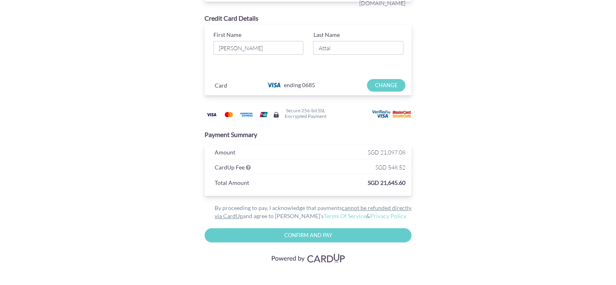 The image size is (616, 285). What do you see at coordinates (211, 114) in the screenshot?
I see `img: Visa` at bounding box center [211, 114].